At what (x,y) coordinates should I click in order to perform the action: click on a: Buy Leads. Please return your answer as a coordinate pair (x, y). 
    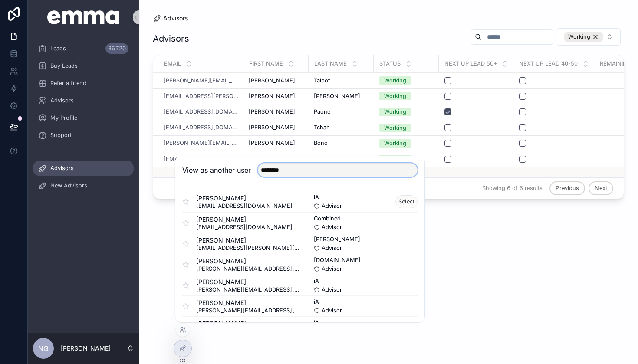
    Looking at the image, I should click on (84, 66).